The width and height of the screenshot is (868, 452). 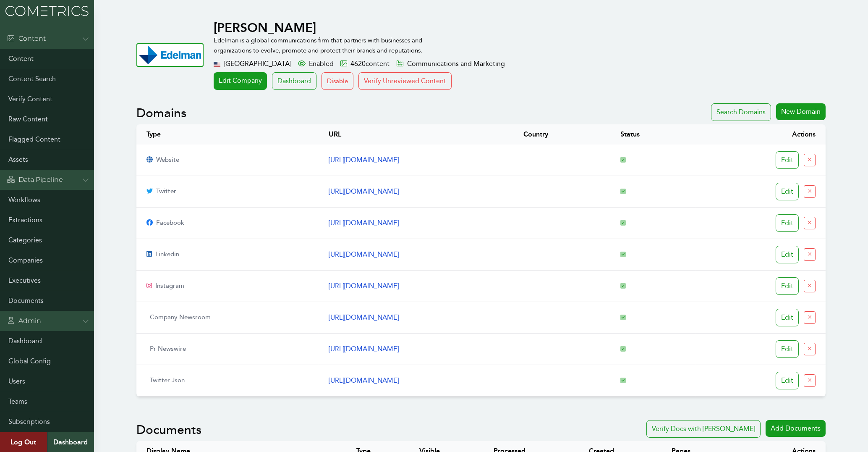 What do you see at coordinates (321, 45) in the screenshot?
I see `p: Edelman is a global communications firm that partners with businesses and organizations to evolve...` at bounding box center [321, 45].